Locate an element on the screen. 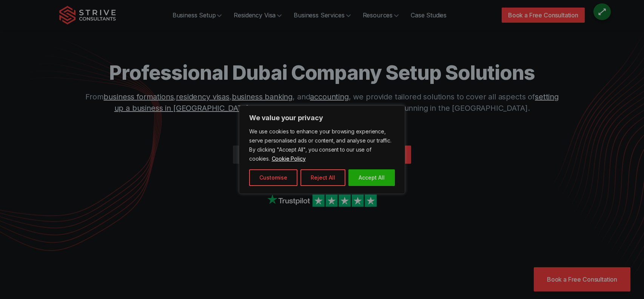 This screenshot has height=299, width=644. p: We value your privacy is located at coordinates (322, 118).